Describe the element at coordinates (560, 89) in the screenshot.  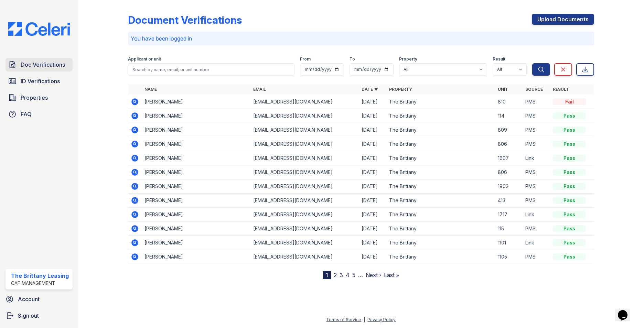
I see `a: Result` at that location.